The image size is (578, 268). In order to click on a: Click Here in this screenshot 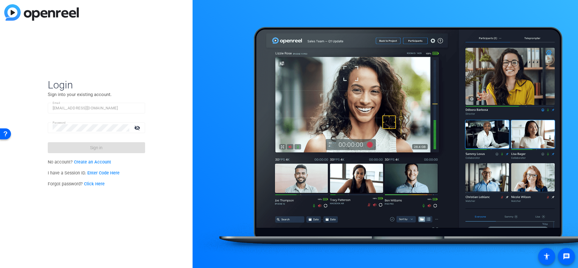, I will do `click(94, 184)`.